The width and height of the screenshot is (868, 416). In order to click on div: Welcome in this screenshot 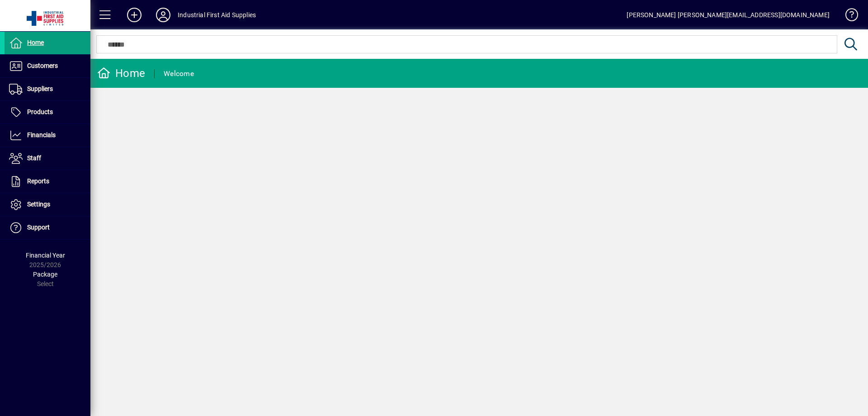, I will do `click(179, 74)`.